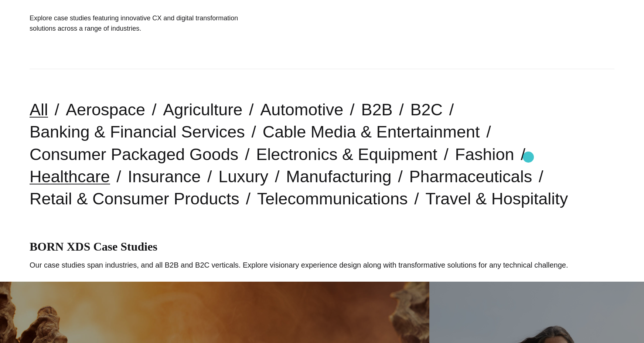  Describe the element at coordinates (485, 154) in the screenshot. I see `a: Fashion` at that location.